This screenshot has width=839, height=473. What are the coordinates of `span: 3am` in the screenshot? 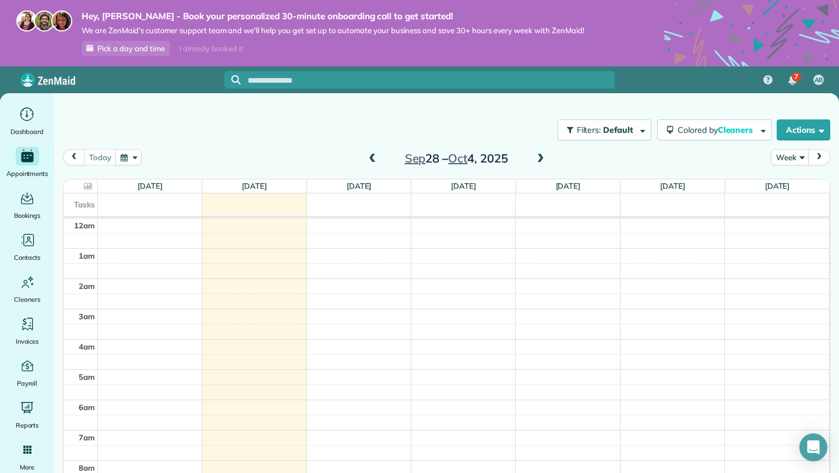 It's located at (87, 316).